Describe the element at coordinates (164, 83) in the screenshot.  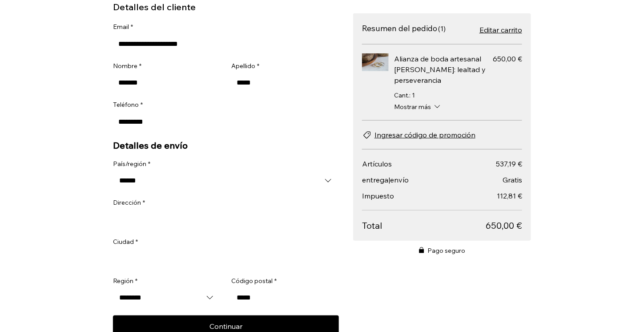
I see `input: Nombre` at that location.